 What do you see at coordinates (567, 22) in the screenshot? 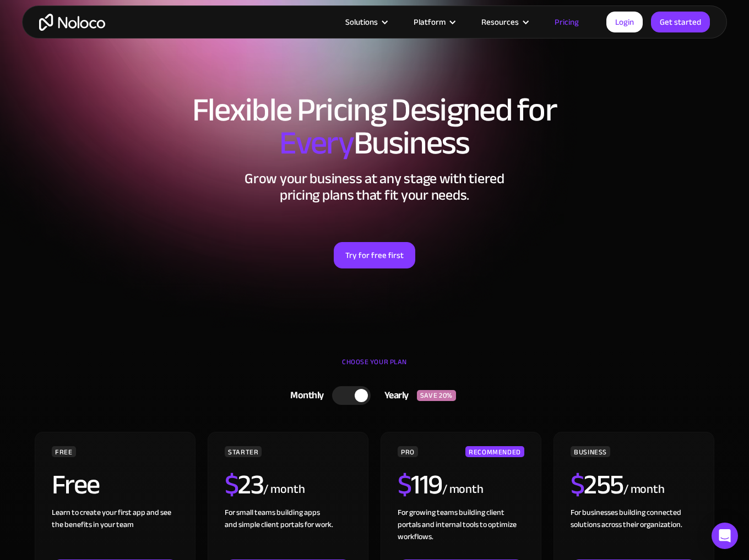
I see `a: Pricing` at bounding box center [567, 22].